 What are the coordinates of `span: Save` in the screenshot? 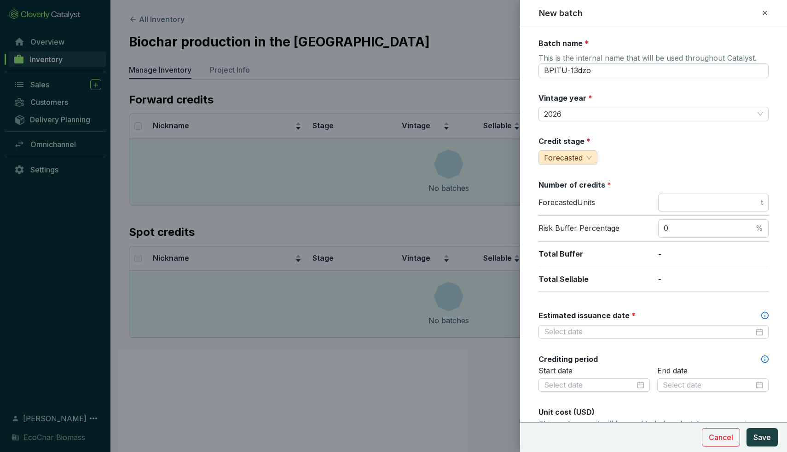 It's located at (762, 437).